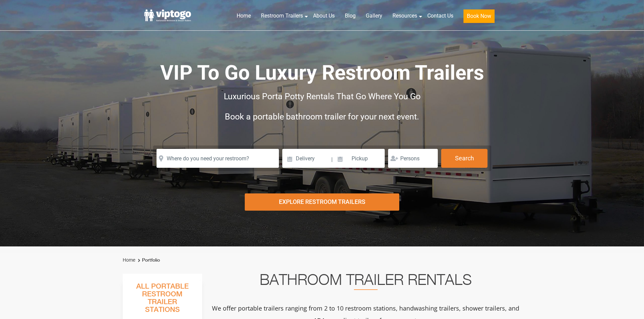  What do you see at coordinates (479, 16) in the screenshot?
I see `button: Book Now` at bounding box center [479, 16].